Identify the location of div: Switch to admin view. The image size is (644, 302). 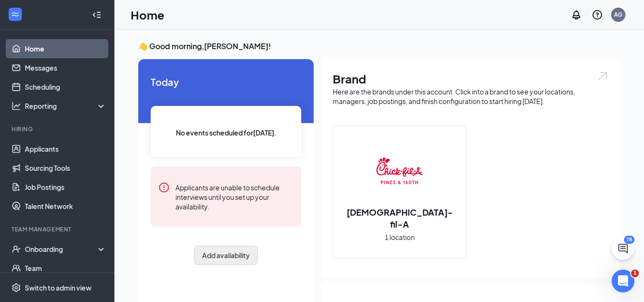
(58, 288).